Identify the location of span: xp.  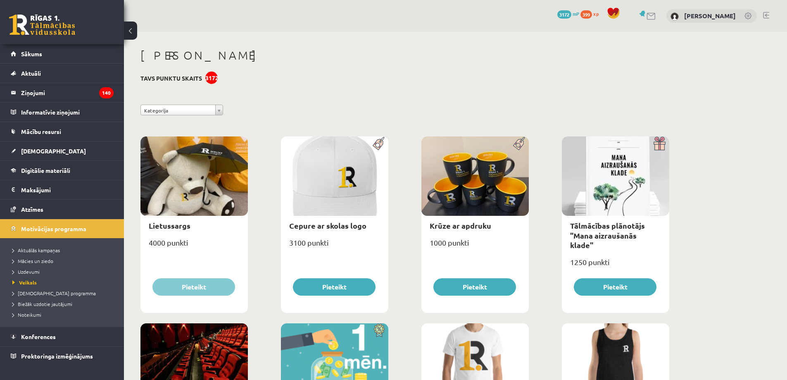
(596, 14).